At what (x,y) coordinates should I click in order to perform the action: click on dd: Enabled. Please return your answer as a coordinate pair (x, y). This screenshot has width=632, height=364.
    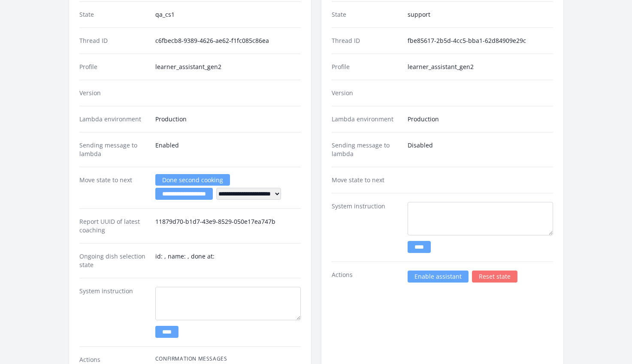
    Looking at the image, I should click on (228, 150).